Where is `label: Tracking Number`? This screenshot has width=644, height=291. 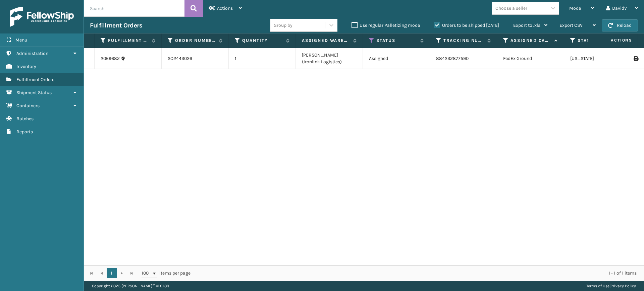
label: Tracking Number is located at coordinates (464, 41).